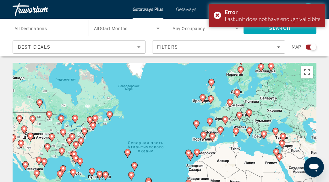 Image resolution: width=329 pixels, height=182 pixels. What do you see at coordinates (308, 9) in the screenshot?
I see `button: User Menu` at bounding box center [308, 9].